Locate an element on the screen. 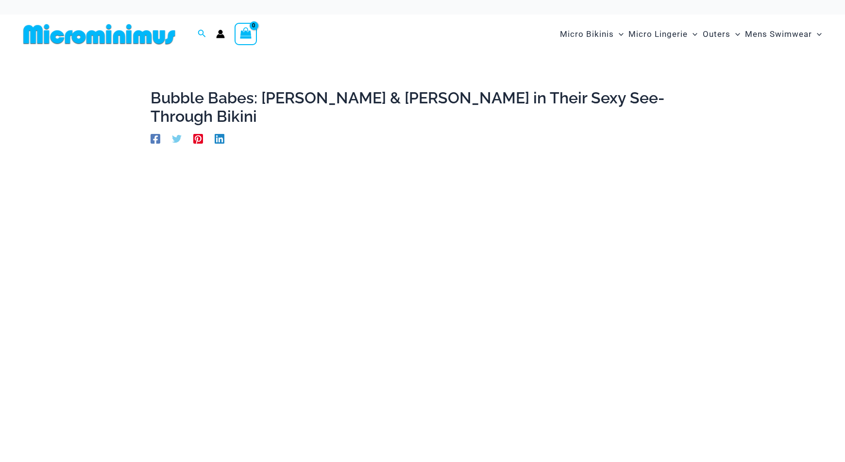  a: Twitter is located at coordinates (177, 138).